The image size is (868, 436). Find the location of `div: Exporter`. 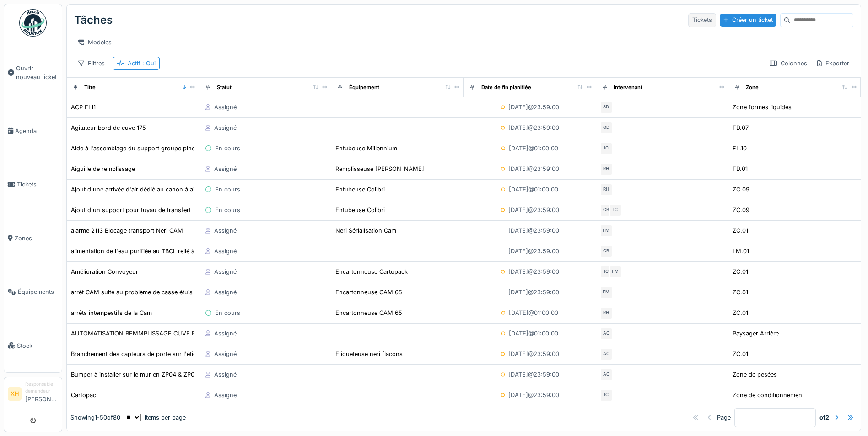

div: Exporter is located at coordinates (833, 63).